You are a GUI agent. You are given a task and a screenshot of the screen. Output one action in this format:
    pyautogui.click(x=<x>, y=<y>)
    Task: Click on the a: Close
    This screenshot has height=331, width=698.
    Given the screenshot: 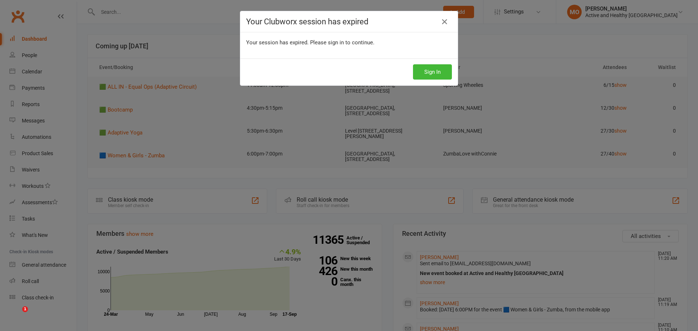 What is the action you would take?
    pyautogui.click(x=444, y=22)
    